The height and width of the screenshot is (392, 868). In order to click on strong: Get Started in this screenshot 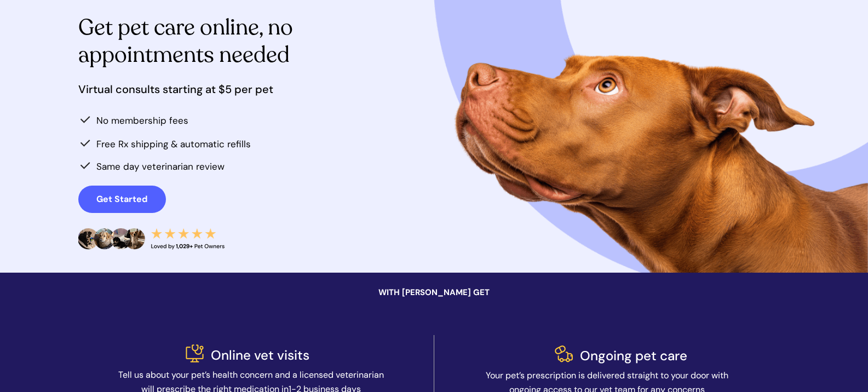, I will do `click(121, 199)`.